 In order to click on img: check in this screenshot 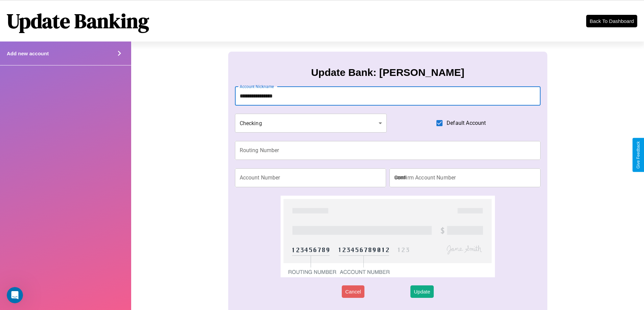, I will do `click(388, 237)`.